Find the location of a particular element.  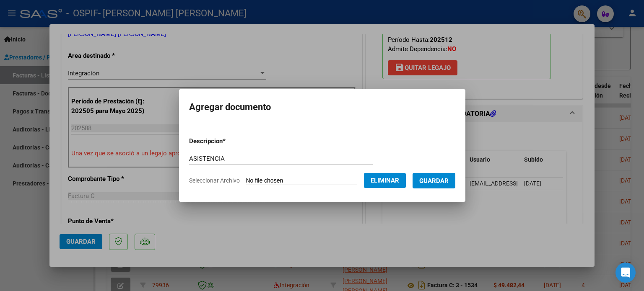

span: Guardar is located at coordinates (434, 181).